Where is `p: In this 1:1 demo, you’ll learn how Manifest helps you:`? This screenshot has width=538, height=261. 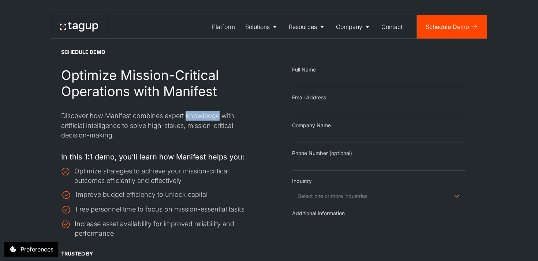
p: In this 1:1 demo, you’ll learn how Manifest helps you: is located at coordinates (153, 157).